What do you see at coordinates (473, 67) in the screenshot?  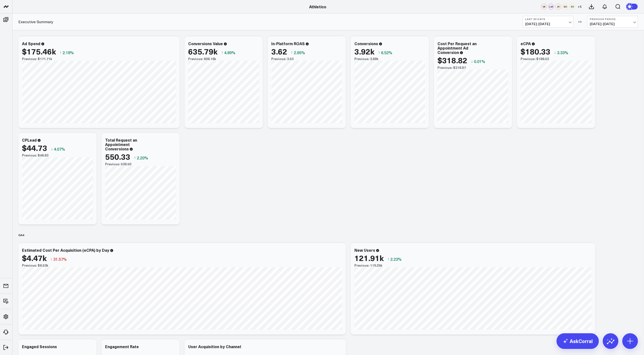 I see `div: Previous: $318.87` at bounding box center [473, 67].